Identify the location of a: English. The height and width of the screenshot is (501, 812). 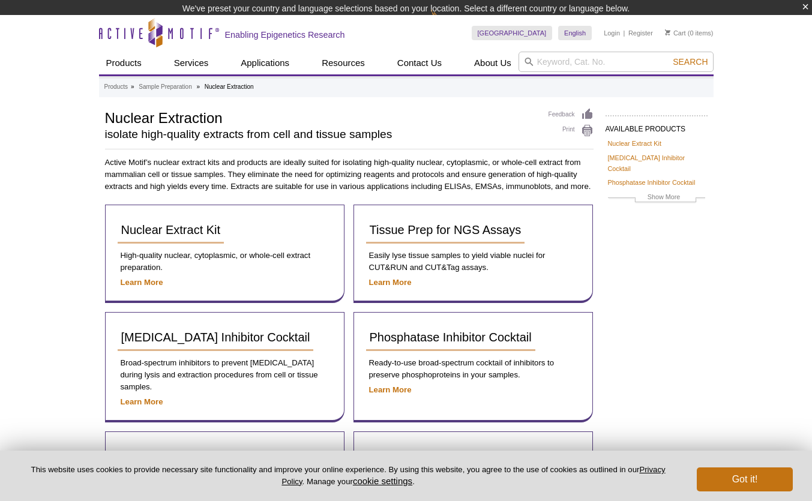
(575, 33).